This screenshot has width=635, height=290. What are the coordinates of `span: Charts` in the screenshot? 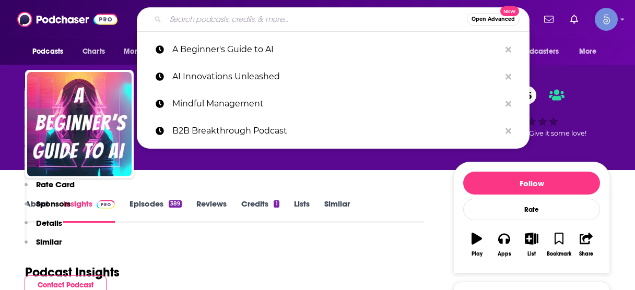 It's located at (93, 52).